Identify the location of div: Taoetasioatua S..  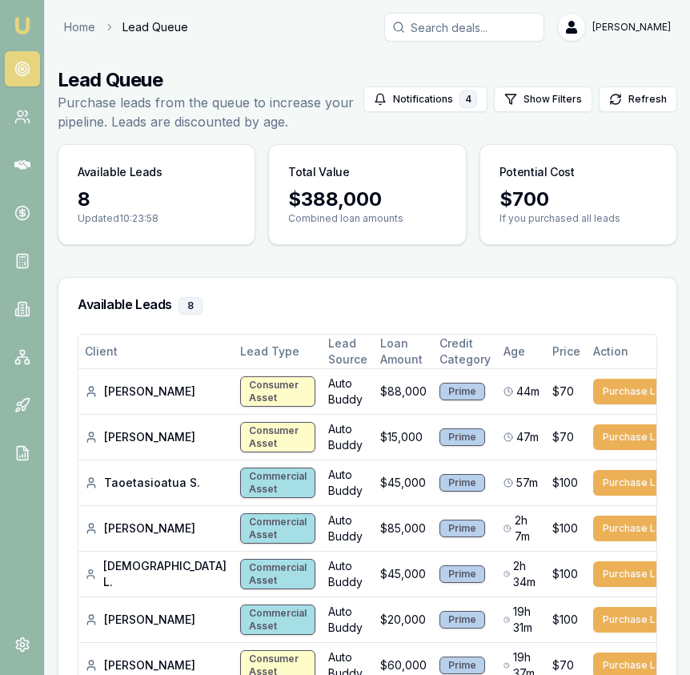
(156, 483).